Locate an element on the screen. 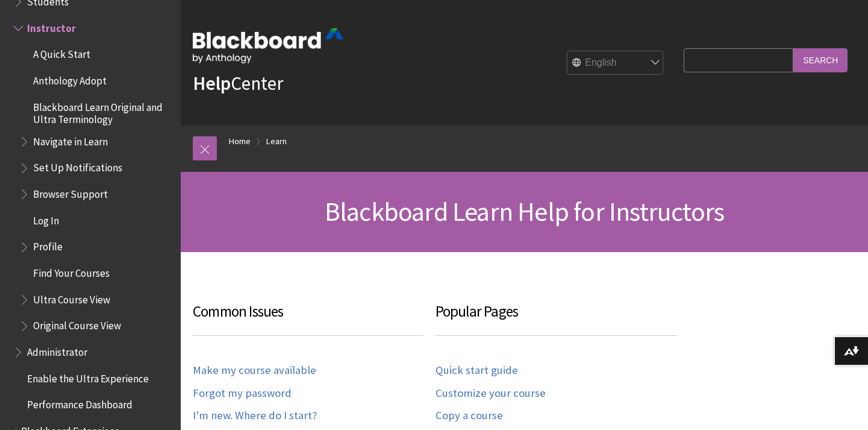  h3: Popular Pages is located at coordinates (556, 317).